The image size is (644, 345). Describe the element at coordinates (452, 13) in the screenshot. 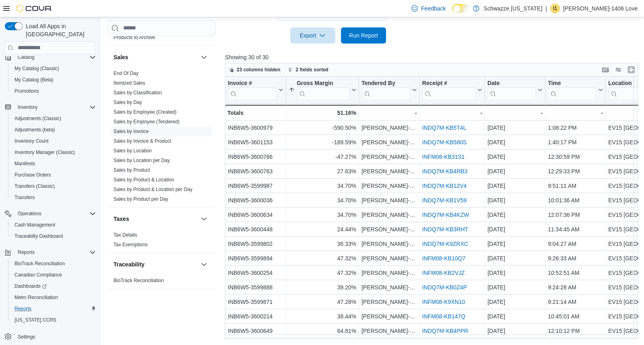

I see `span: Dark Mode` at that location.